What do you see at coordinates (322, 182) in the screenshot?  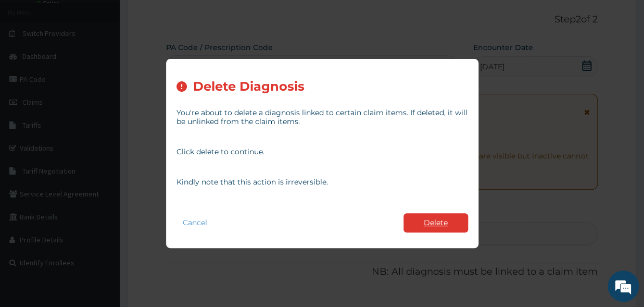 I see `p: Kindly note that this action is irreversible.` at bounding box center [322, 182].